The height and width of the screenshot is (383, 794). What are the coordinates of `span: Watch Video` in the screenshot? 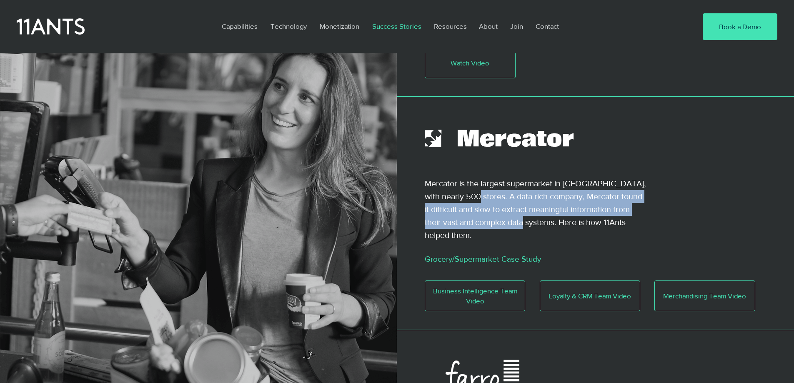 It's located at (470, 63).